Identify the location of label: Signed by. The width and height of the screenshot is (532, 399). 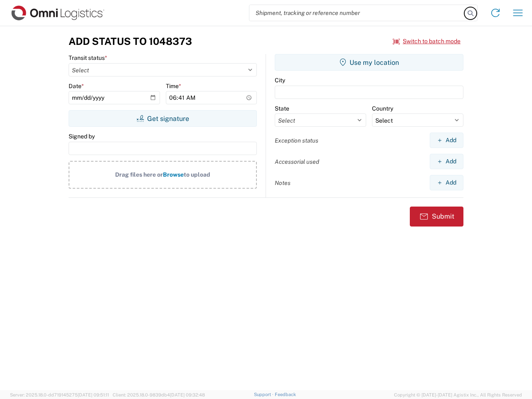
(81, 136).